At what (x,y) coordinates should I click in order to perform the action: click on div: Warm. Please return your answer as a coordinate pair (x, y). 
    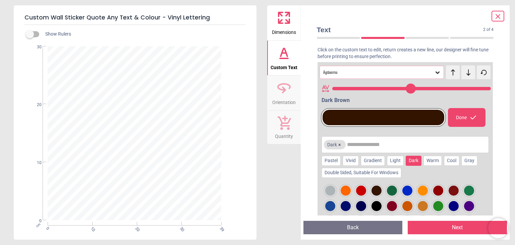
    Looking at the image, I should click on (433, 161).